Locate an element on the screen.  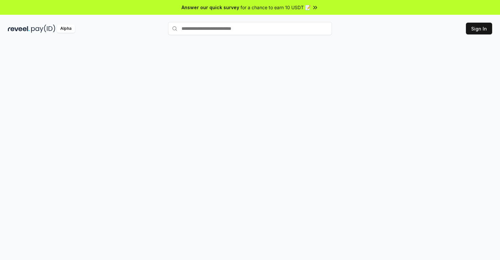
img: pay_id is located at coordinates (43, 29).